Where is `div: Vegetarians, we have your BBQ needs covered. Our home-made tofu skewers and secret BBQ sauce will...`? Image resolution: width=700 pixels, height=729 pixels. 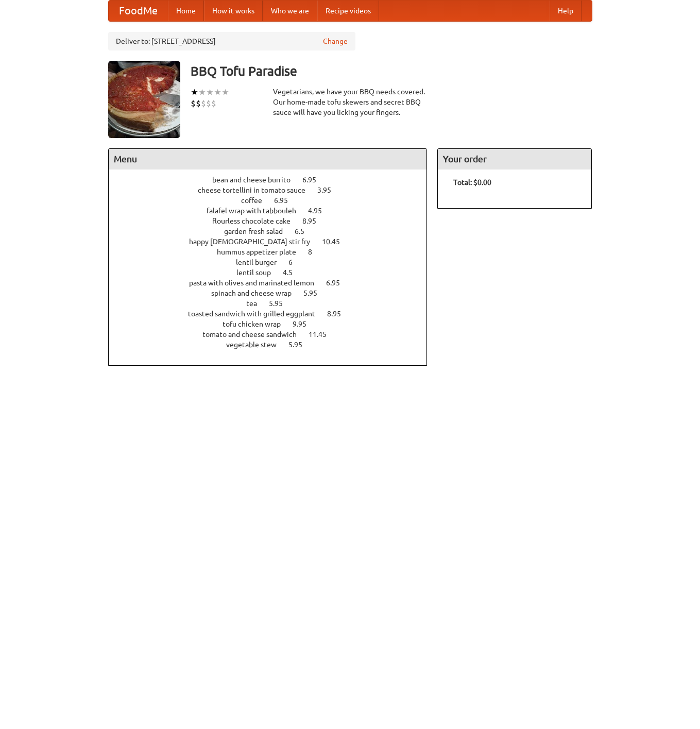 div: Vegetarians, we have your BBQ needs covered. Our home-made tofu skewers and secret BBQ sauce will... is located at coordinates (350, 102).